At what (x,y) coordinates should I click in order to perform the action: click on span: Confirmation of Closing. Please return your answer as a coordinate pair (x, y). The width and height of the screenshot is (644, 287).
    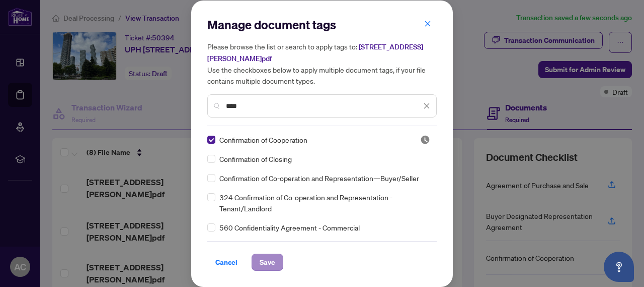
    Looking at the image, I should click on (256, 159).